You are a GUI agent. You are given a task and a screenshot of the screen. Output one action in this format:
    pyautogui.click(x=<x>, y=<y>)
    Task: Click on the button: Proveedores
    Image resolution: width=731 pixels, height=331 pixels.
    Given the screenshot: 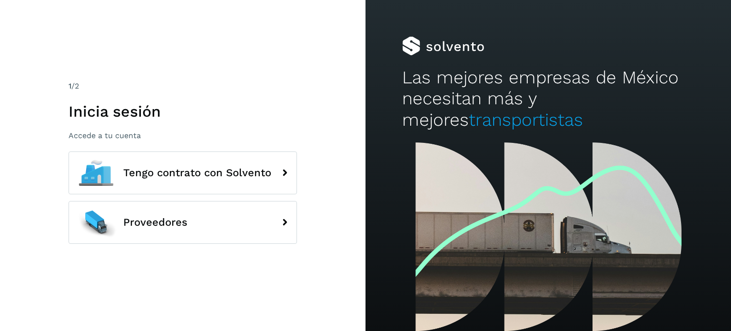 What is the action you would take?
    pyautogui.click(x=183, y=222)
    